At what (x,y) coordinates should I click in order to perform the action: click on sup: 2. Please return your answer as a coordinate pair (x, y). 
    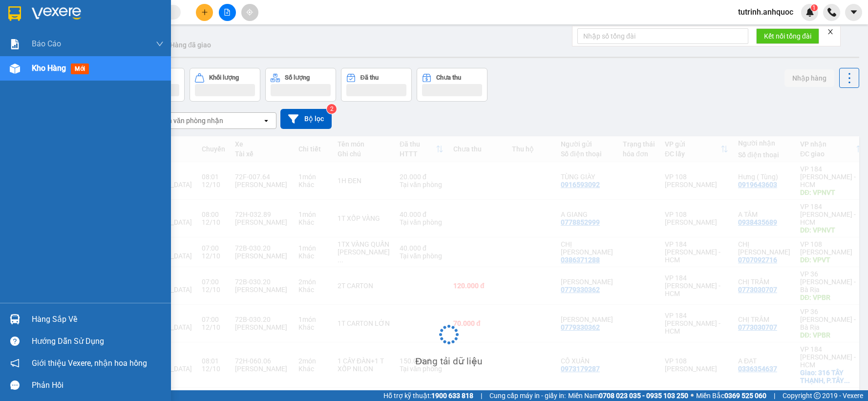
    Looking at the image, I should click on (332, 109).